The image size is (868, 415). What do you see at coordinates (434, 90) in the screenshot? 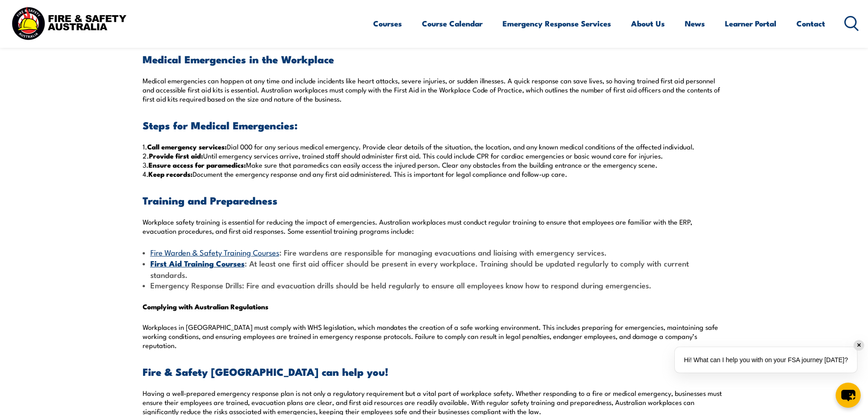
I see `p: Medical emergencies can happen at any time and include incidents like heart attacks, severe injur...` at bounding box center [434, 90].